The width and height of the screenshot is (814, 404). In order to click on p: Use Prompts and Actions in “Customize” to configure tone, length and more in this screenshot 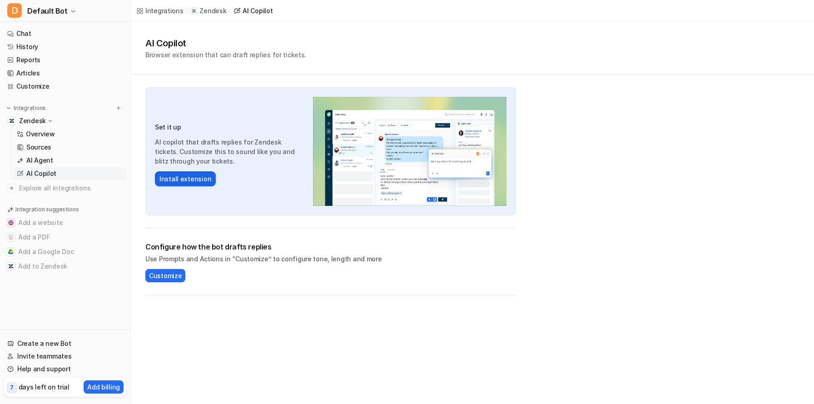, I will do `click(331, 259)`.